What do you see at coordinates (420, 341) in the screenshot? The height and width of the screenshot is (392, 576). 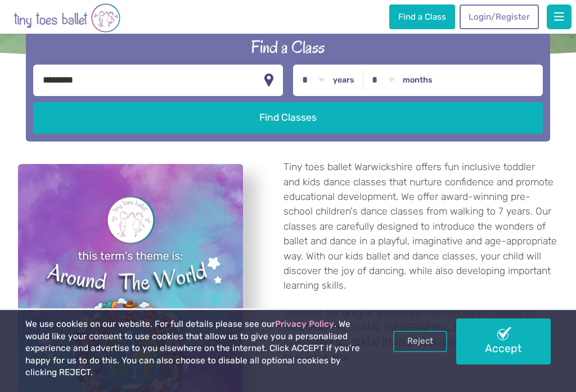 I see `a: Reject` at bounding box center [420, 341].